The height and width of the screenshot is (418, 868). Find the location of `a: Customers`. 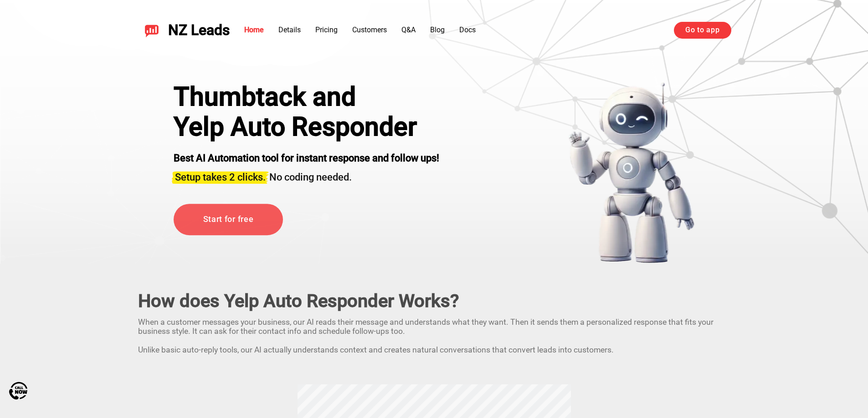

a: Customers is located at coordinates (369, 29).